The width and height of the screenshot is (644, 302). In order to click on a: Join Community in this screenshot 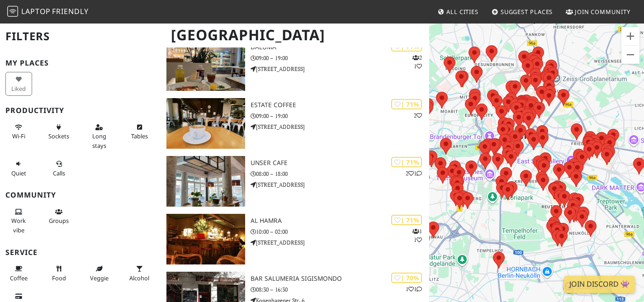, I will do `click(597, 12)`.